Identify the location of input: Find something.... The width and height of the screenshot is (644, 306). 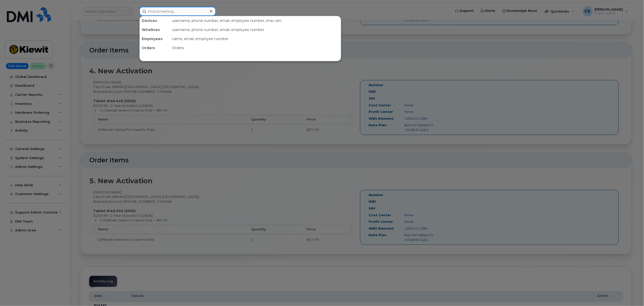
(177, 11).